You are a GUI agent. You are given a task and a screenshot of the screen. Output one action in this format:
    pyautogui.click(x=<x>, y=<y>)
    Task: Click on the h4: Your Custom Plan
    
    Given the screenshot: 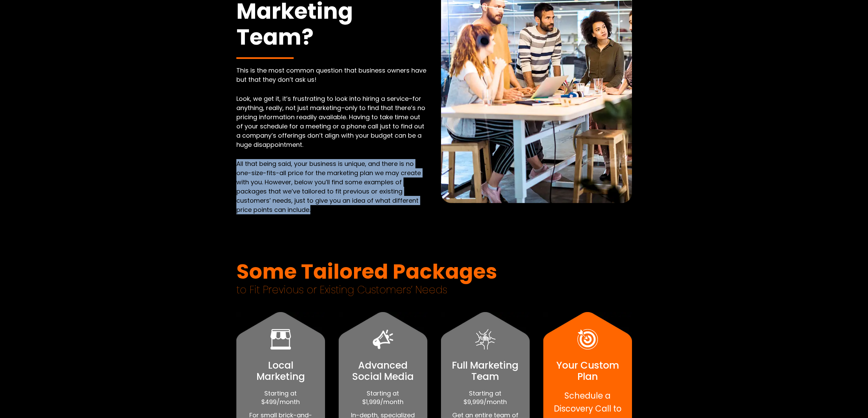 What is the action you would take?
    pyautogui.click(x=588, y=371)
    